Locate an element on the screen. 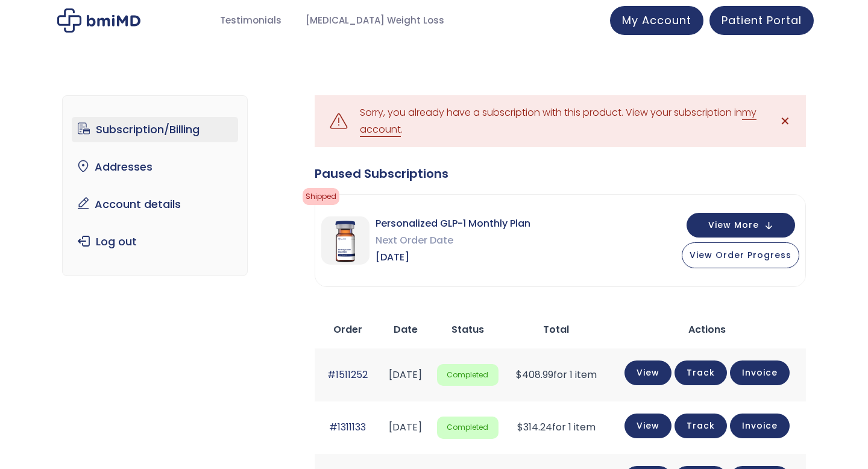 Image resolution: width=868 pixels, height=469 pixels. a: Testimonials is located at coordinates (250, 21).